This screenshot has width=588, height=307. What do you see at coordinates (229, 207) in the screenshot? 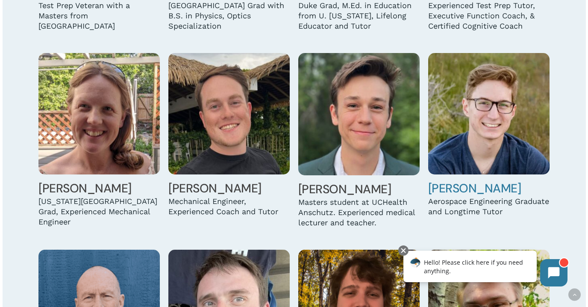
I see `div: Mechanical Engineer, Experienced Coach and Tutor` at bounding box center [229, 207].